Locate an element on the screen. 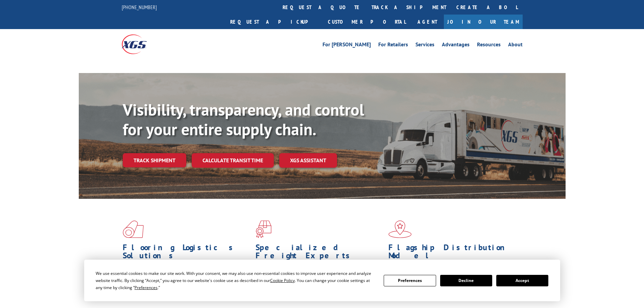  a: For Retailers is located at coordinates (393, 45).